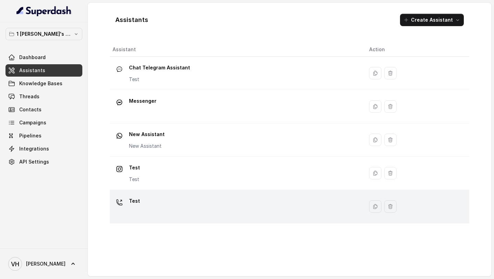 Image resolution: width=494 pixels, height=279 pixels. What do you see at coordinates (34, 149) in the screenshot?
I see `span: Integrations` at bounding box center [34, 149].